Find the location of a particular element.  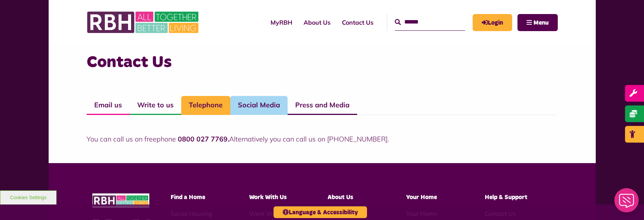

a: Press and Media is located at coordinates (322, 105).